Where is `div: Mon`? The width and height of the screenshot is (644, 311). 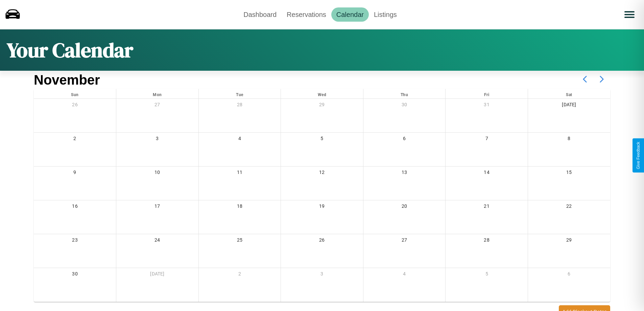 div: Mon is located at coordinates (157, 94).